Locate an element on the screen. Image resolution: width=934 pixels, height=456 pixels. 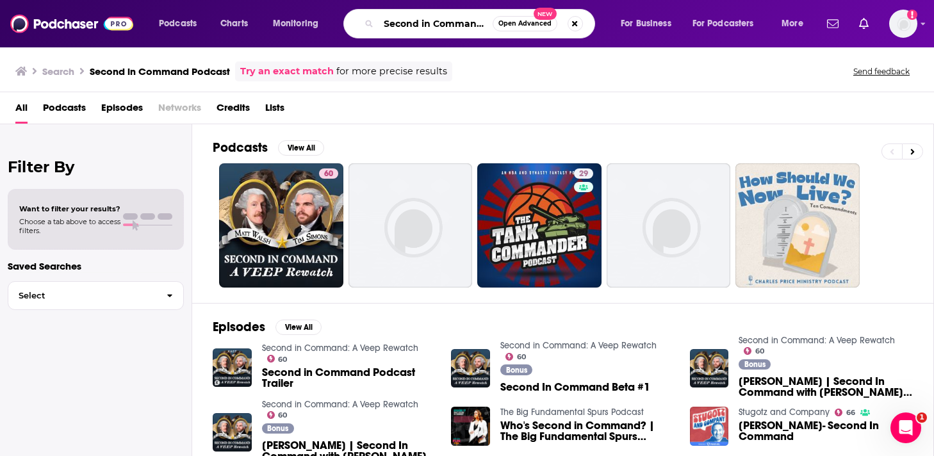
h2: Podcasts is located at coordinates (240, 147).